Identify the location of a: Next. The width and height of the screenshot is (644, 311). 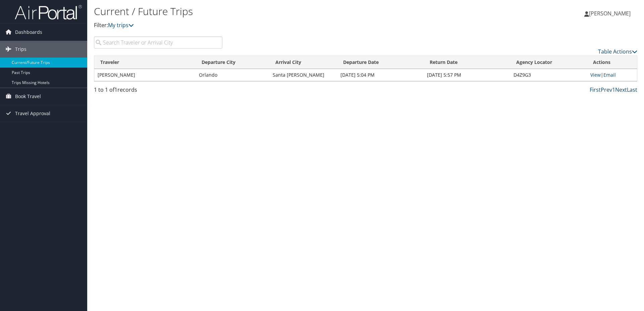
(621, 89).